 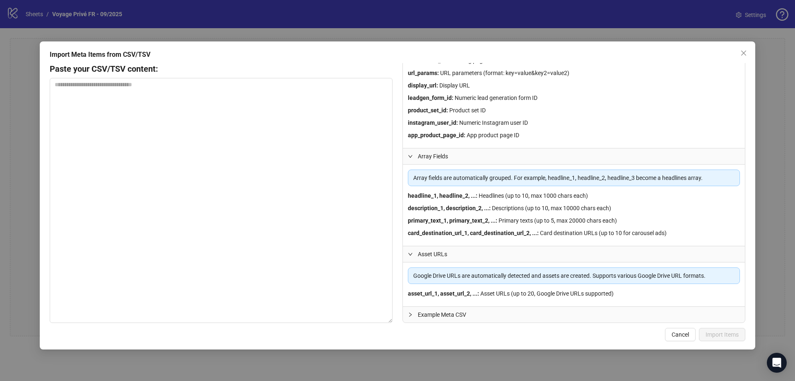 What do you see at coordinates (431, 98) in the screenshot?
I see `strong: leadgen_form_id :` at bounding box center [431, 98].